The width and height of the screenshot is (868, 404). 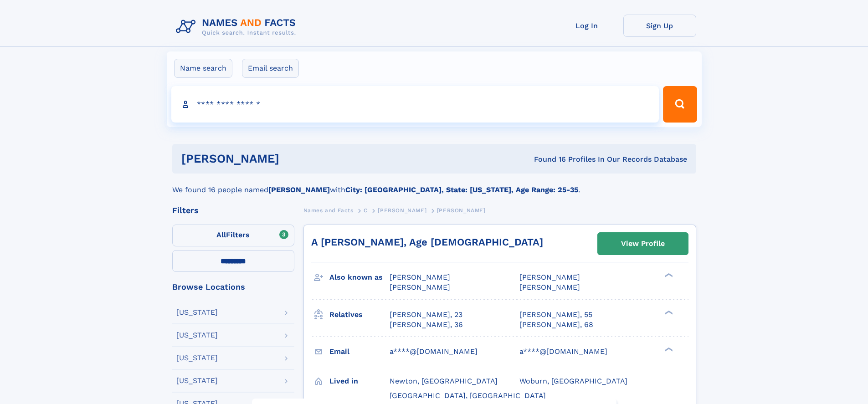 I want to click on a: C, so click(x=365, y=210).